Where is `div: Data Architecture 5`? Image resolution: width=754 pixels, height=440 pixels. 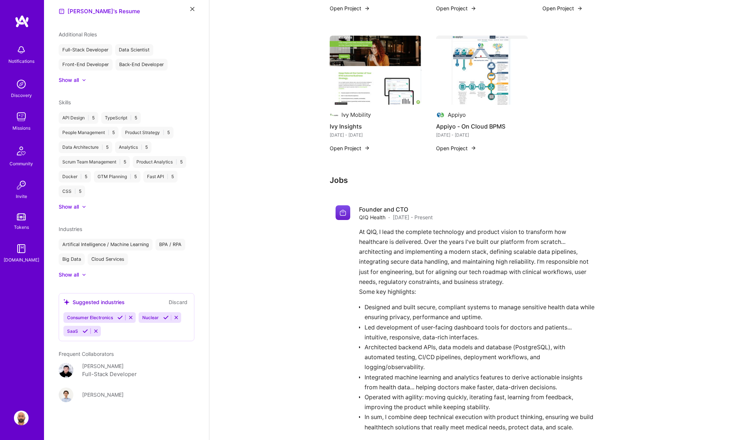
div: Data Architecture 5 is located at coordinates (85, 147).